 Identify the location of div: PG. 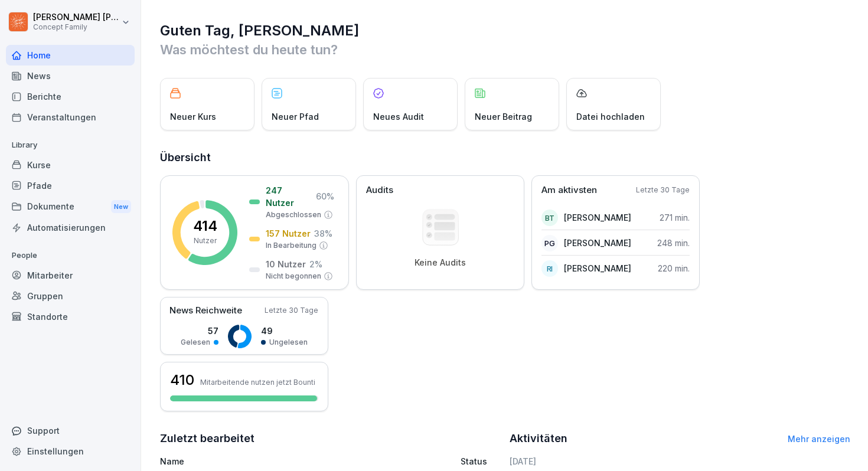
(550, 243).